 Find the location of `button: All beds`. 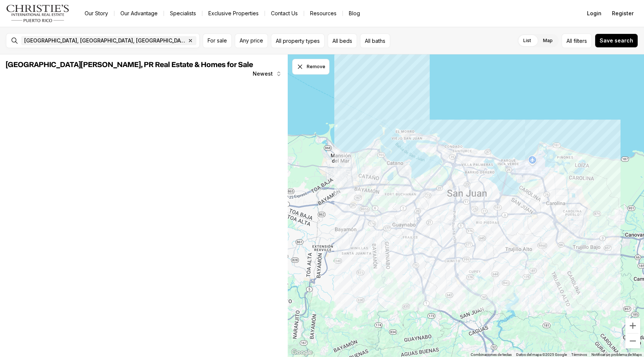

button: All beds is located at coordinates (342, 40).